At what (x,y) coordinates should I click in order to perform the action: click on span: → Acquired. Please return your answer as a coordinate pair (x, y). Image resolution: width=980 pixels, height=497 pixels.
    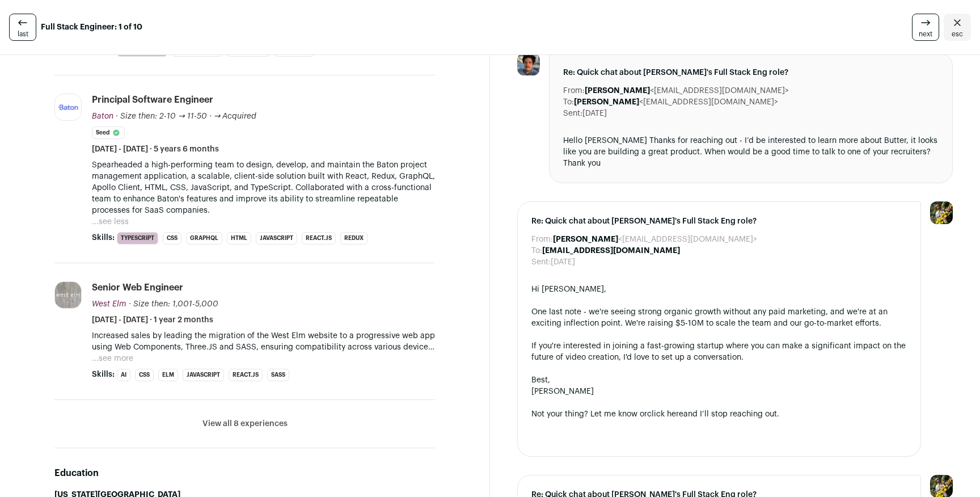
    Looking at the image, I should click on (235, 116).